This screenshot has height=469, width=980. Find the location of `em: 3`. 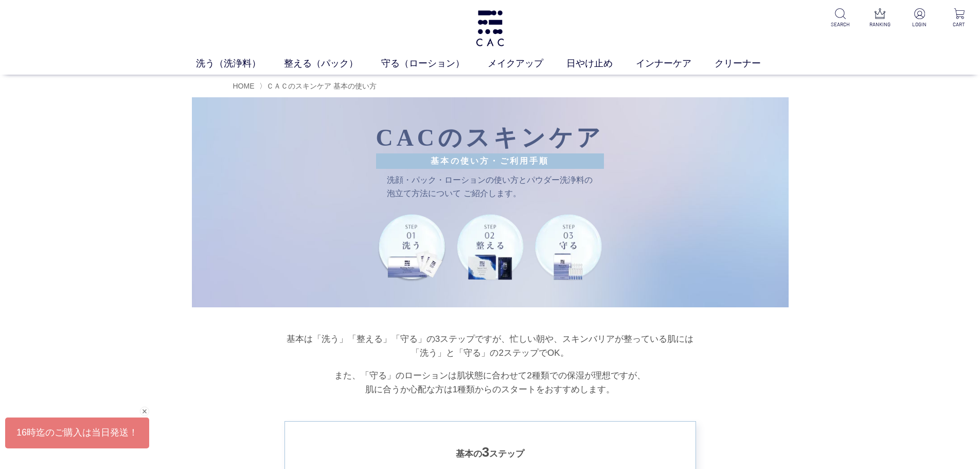

em: 3 is located at coordinates (486, 452).